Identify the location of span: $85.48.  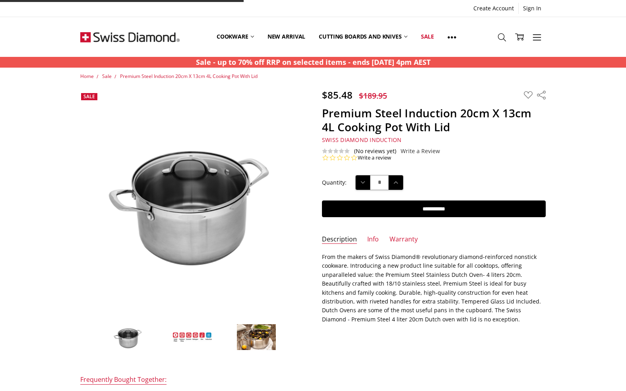
(337, 95).